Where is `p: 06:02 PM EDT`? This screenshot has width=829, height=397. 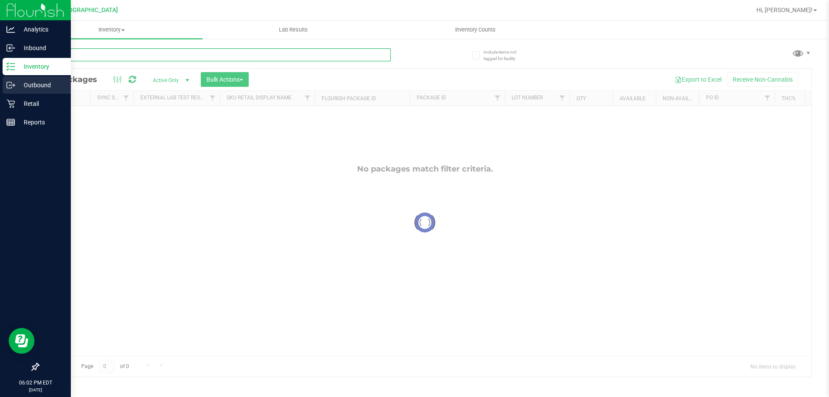 p: 06:02 PM EDT is located at coordinates (35, 383).